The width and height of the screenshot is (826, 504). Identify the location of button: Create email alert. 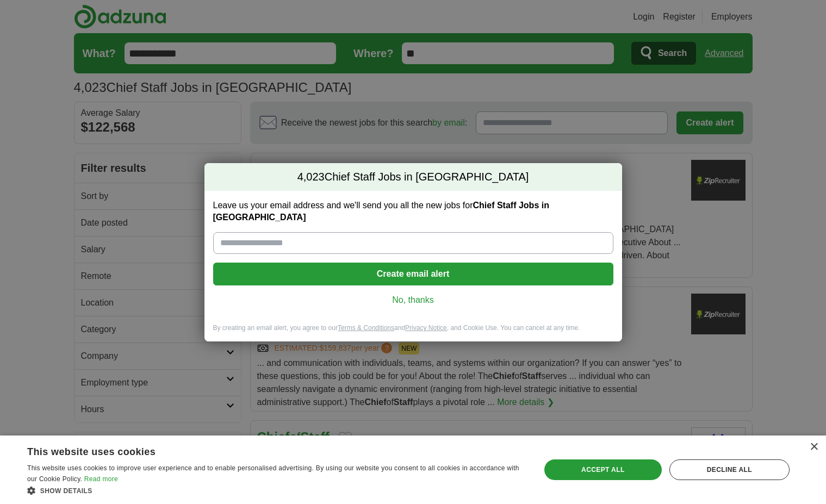
(413, 274).